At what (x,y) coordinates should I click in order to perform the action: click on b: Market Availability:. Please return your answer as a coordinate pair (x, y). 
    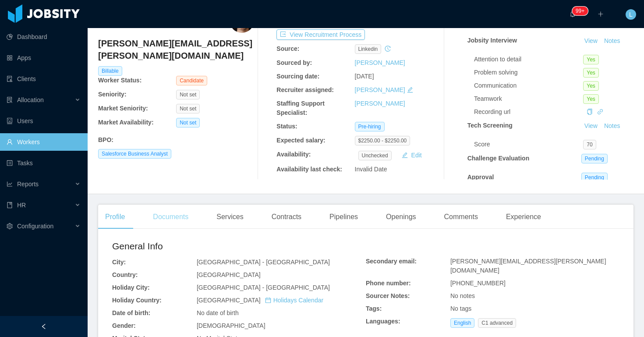
    Looking at the image, I should click on (126, 122).